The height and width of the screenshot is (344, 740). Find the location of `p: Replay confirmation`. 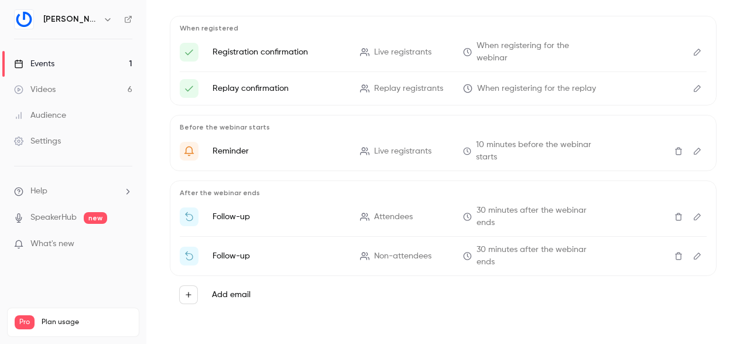

p: Replay confirmation is located at coordinates (279, 88).